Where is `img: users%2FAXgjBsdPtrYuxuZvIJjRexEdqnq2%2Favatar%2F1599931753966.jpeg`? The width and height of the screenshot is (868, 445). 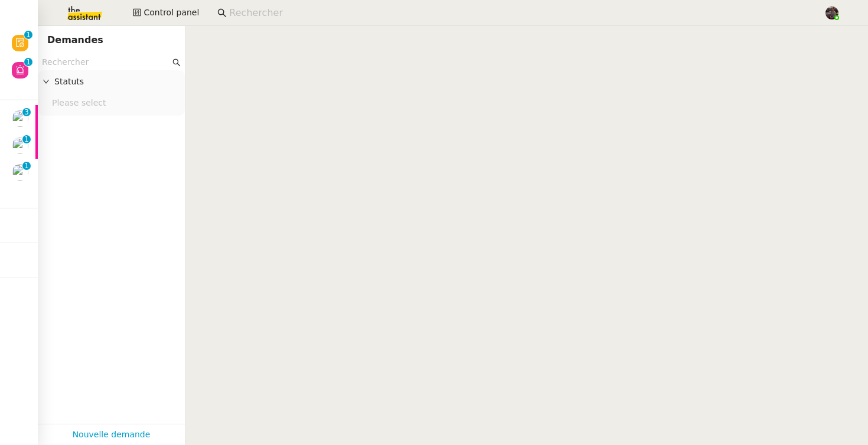 img: users%2FAXgjBsdPtrYuxuZvIJjRexEdqnq2%2Favatar%2F1599931753966.jpeg is located at coordinates (20, 119).